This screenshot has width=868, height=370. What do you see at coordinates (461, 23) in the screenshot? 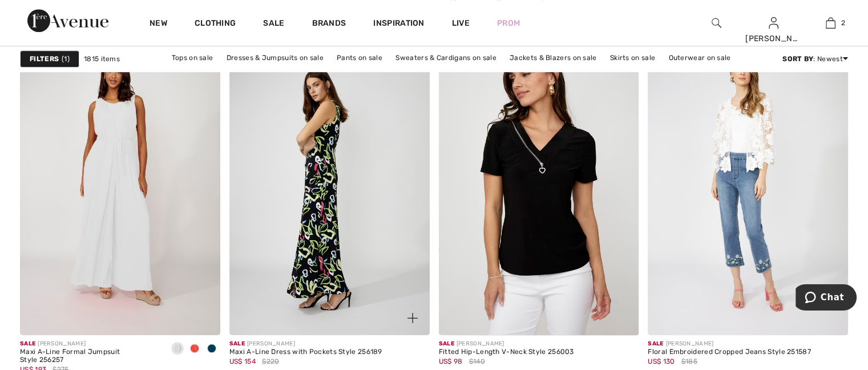
I see `a: Live` at bounding box center [461, 23].